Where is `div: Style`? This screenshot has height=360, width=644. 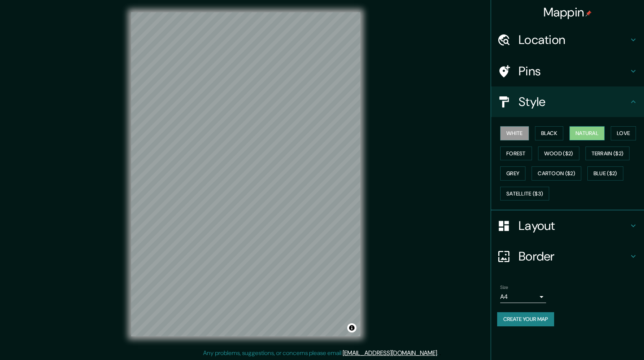
div: Style is located at coordinates (568, 102).